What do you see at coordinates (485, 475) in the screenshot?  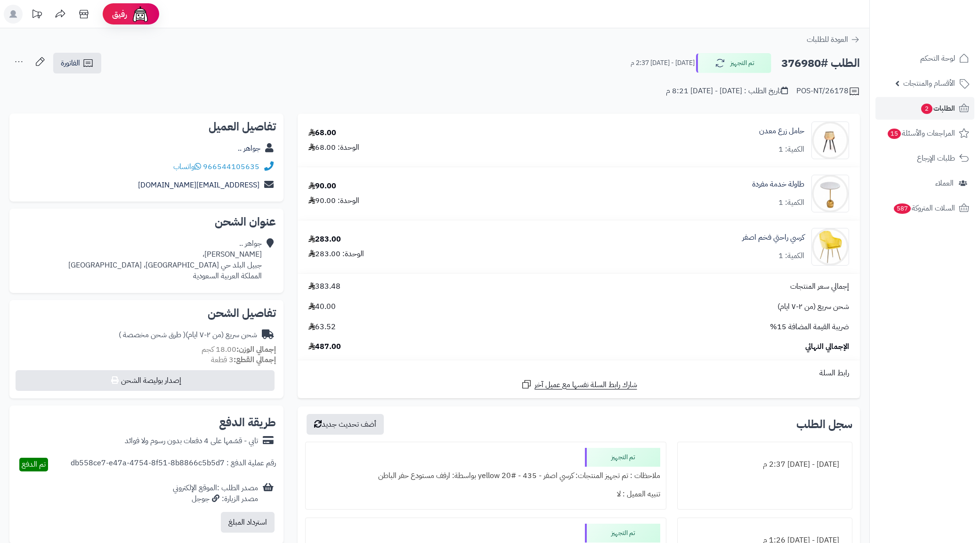 I see `div: ملاحظات : تم تجهيز المنتجات: كرسي اصفر - 435 - yellow 20# بواسطة: ارفف مستودع حفر الباطن` at bounding box center [485, 475].